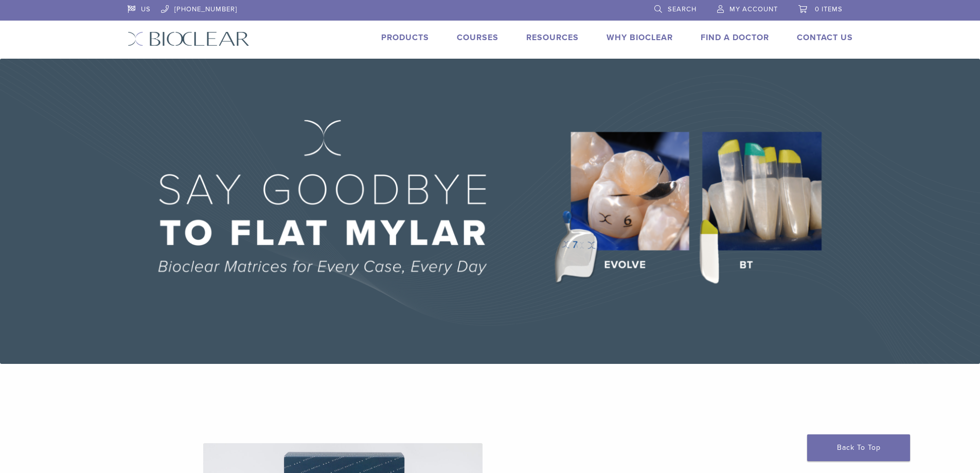 The height and width of the screenshot is (473, 980). What do you see at coordinates (478, 37) in the screenshot?
I see `a: Courses` at bounding box center [478, 37].